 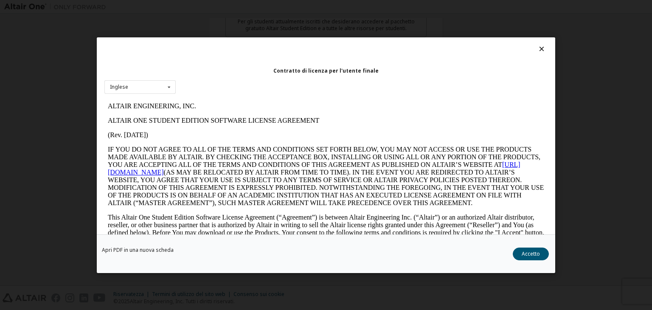 I want to click on font: Contratto di licenza per l'utente finale, so click(x=326, y=70).